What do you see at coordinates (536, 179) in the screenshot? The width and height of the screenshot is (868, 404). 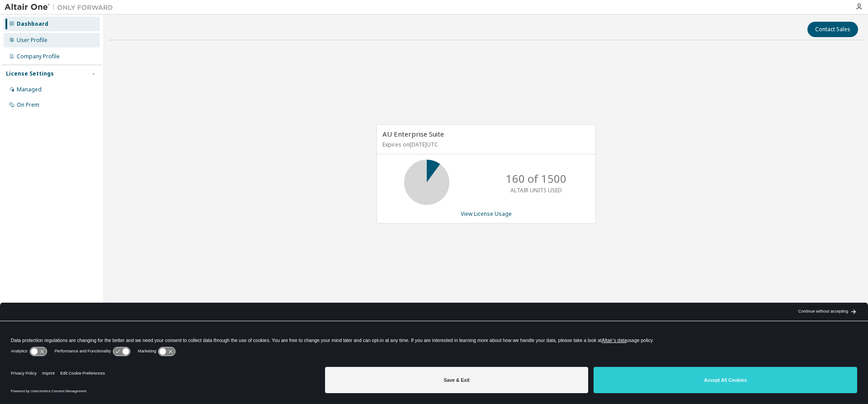 I see `p: 160 of 1500` at bounding box center [536, 179].